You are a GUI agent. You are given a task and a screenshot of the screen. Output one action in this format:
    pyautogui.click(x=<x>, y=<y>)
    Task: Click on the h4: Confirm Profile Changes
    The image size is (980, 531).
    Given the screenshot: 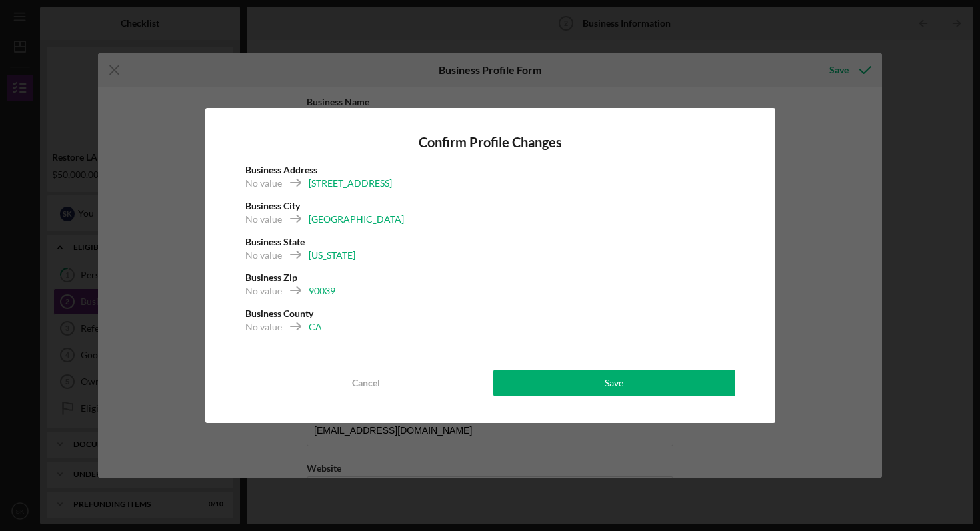 What is the action you would take?
    pyautogui.click(x=490, y=142)
    